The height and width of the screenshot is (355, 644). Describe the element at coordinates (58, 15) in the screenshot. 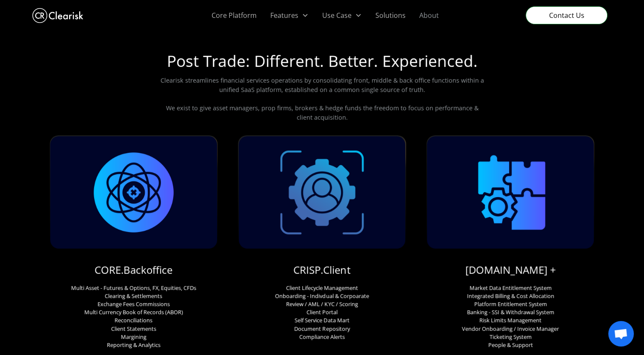

I see `a: home` at that location.